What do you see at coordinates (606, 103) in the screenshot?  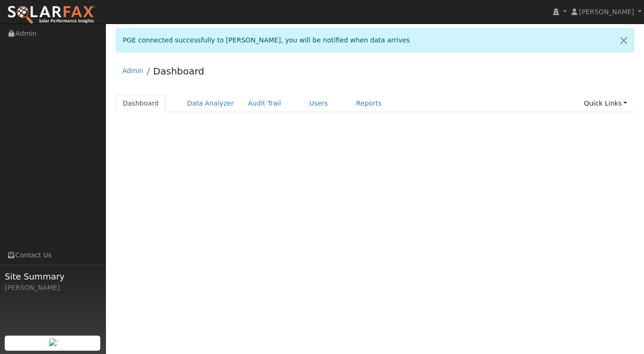 I see `a: Quick Links` at bounding box center [606, 103].